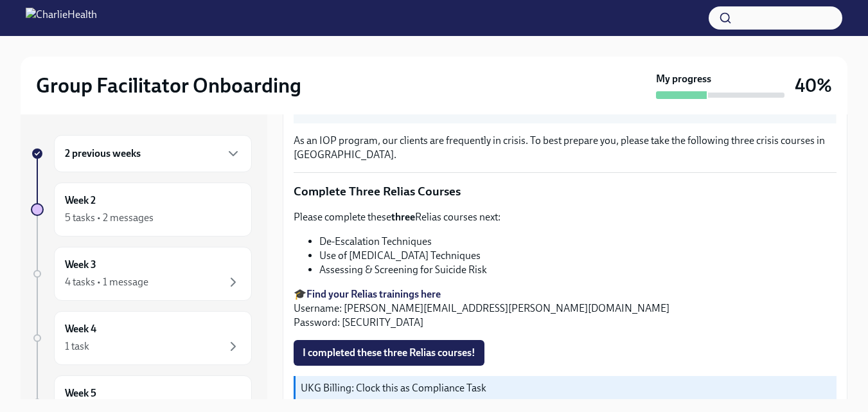 Image resolution: width=868 pixels, height=412 pixels. I want to click on p: UKG Billing: Clock this as Compliance Task, so click(566, 389).